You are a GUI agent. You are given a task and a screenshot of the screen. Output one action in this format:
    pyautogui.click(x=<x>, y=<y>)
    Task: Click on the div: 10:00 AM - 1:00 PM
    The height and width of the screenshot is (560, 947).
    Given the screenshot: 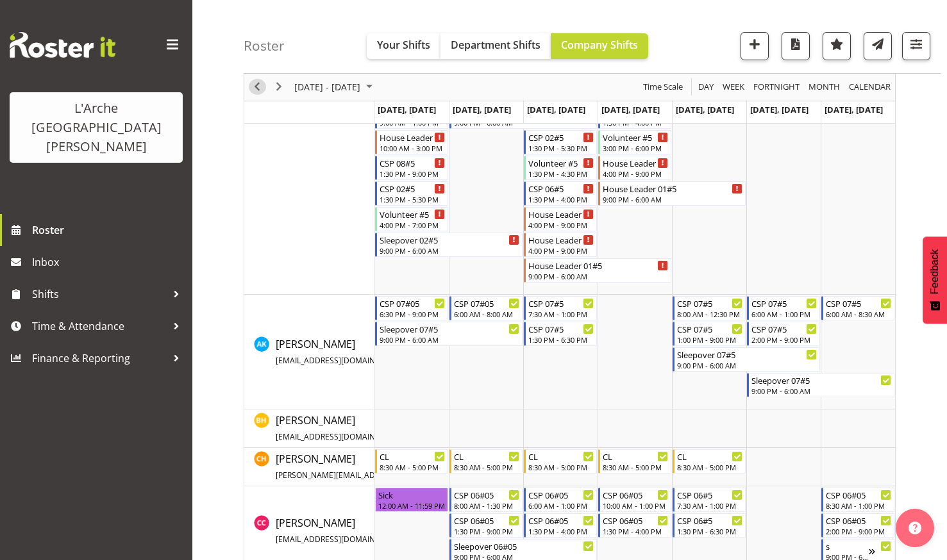 What is the action you would take?
    pyautogui.click(x=636, y=506)
    